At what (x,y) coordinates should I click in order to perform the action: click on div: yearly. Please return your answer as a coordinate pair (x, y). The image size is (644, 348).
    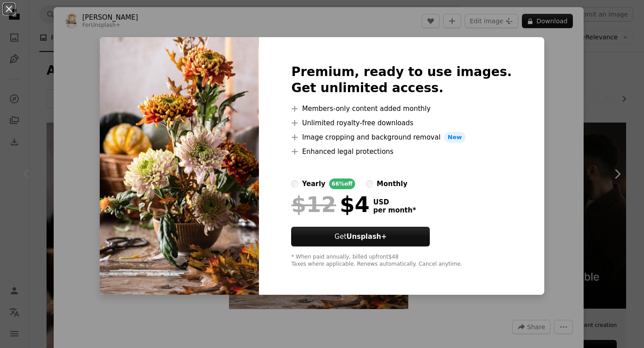
    Looking at the image, I should click on (313, 184).